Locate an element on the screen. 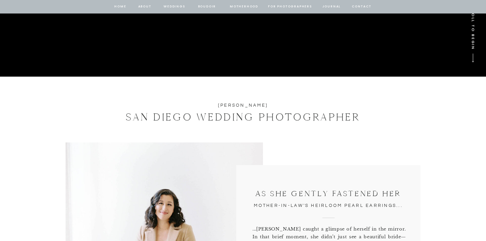 This screenshot has width=486, height=241. a: BOUDOIR is located at coordinates (207, 7).